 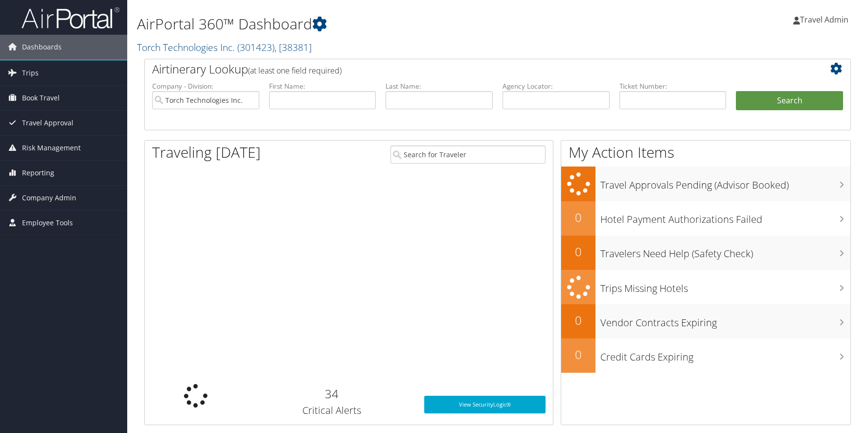 What do you see at coordinates (825, 20) in the screenshot?
I see `a: Travel Admin` at bounding box center [825, 20].